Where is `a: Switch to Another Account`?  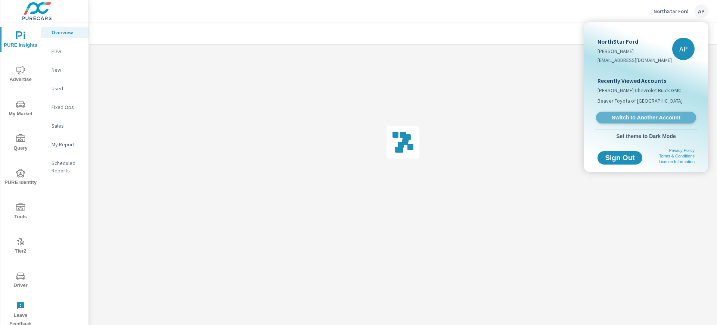 a: Switch to Another Account is located at coordinates (646, 118).